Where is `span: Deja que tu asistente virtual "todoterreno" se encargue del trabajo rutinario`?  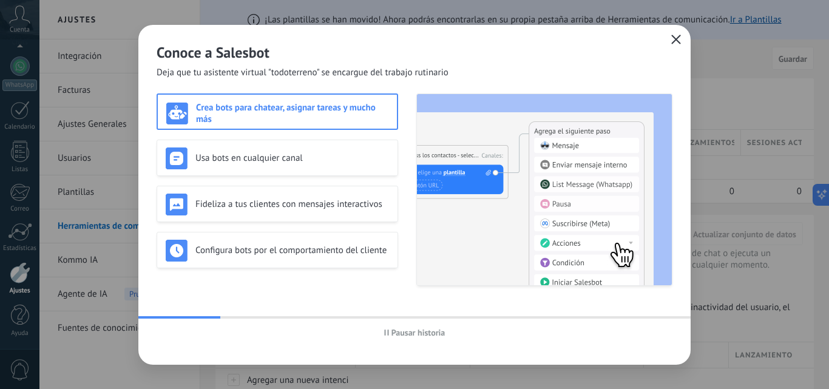 span: Deja que tu asistente virtual "todoterreno" se encargue del trabajo rutinario is located at coordinates (302, 73).